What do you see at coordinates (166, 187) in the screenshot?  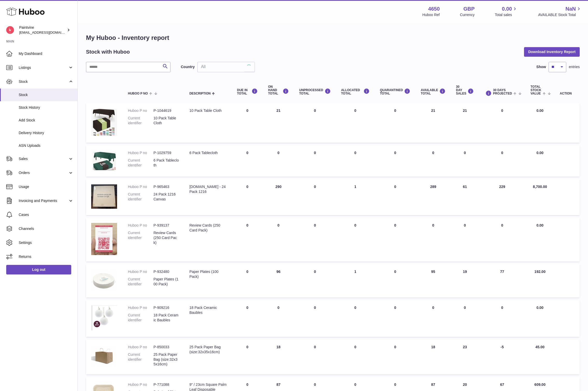 I see `dd: P-965463` at bounding box center [166, 187].